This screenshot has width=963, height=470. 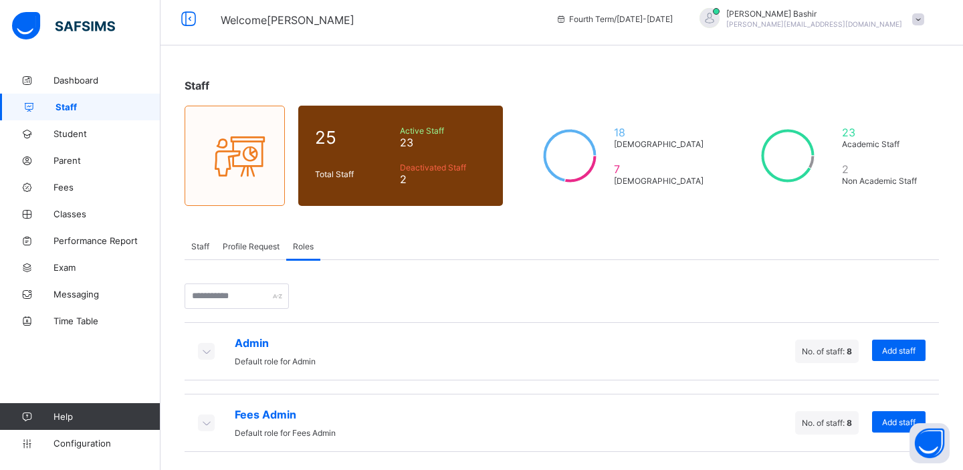 What do you see at coordinates (106, 417) in the screenshot?
I see `span: Help` at bounding box center [106, 417].